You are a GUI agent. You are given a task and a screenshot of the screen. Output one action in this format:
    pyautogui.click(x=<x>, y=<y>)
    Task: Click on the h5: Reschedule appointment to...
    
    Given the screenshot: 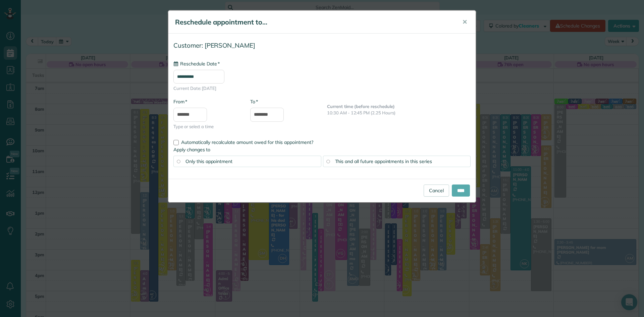 What is the action you would take?
    pyautogui.click(x=314, y=22)
    